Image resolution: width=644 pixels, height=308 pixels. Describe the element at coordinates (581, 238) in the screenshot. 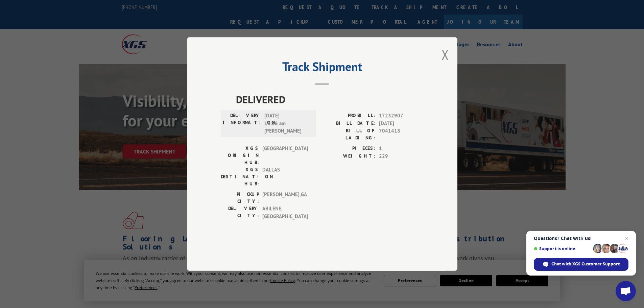

I see `span: Questions? Chat with us!` at that location.